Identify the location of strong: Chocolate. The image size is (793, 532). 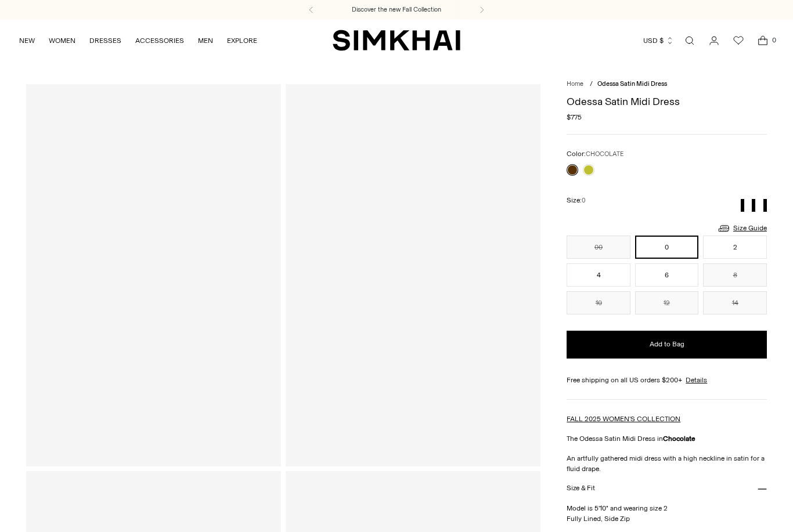
(679, 439).